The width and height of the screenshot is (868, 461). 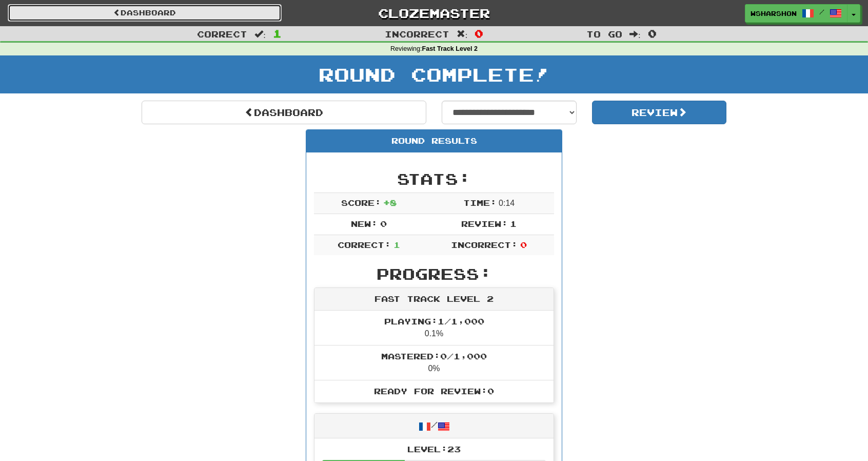 What do you see at coordinates (417, 34) in the screenshot?
I see `span: Incorrect` at bounding box center [417, 34].